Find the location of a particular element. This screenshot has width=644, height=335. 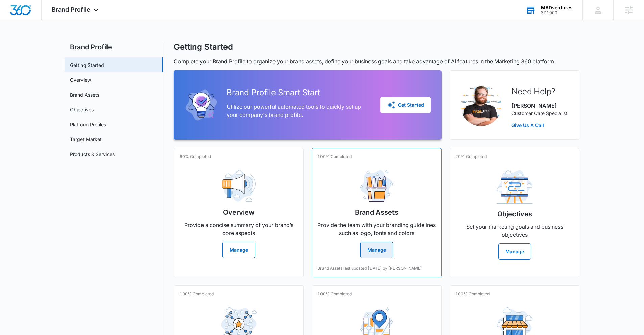

h2: Brand Assets is located at coordinates (377, 213).